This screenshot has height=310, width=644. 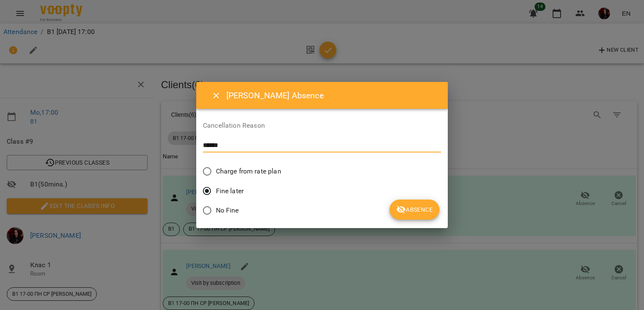 I want to click on span: Absence, so click(x=414, y=210).